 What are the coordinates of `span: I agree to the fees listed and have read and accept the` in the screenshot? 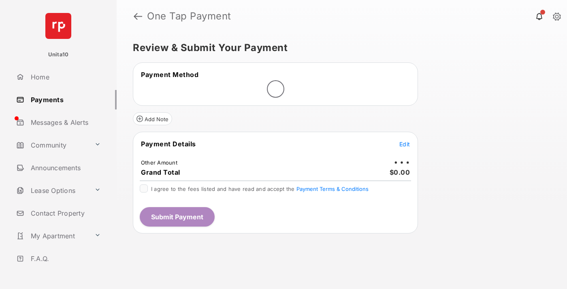 It's located at (260, 189).